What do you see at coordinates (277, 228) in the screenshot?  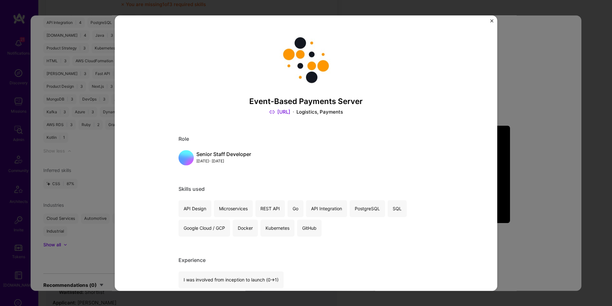 I see `div: Kubernetes` at bounding box center [277, 228].